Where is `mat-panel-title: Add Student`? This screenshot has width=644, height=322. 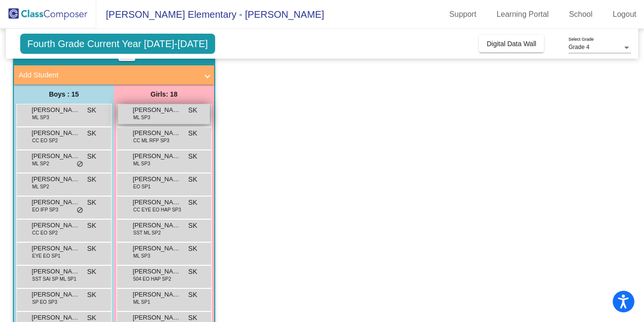
mat-panel-title: Add Student is located at coordinates (108, 75).